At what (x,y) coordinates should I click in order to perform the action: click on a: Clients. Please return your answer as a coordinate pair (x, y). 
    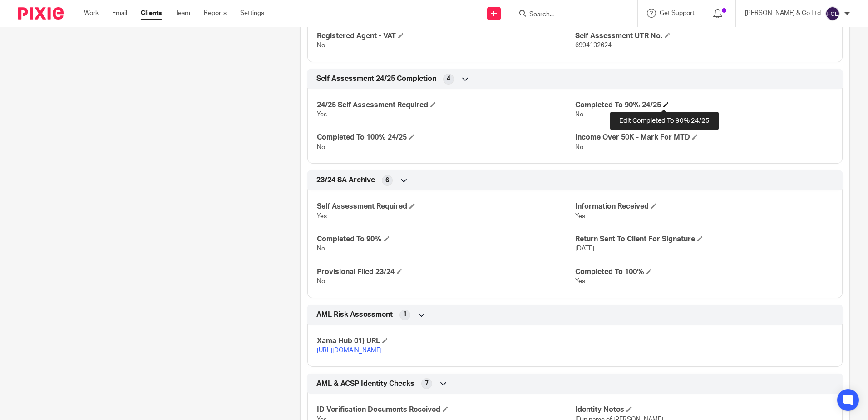
    Looking at the image, I should click on (152, 13).